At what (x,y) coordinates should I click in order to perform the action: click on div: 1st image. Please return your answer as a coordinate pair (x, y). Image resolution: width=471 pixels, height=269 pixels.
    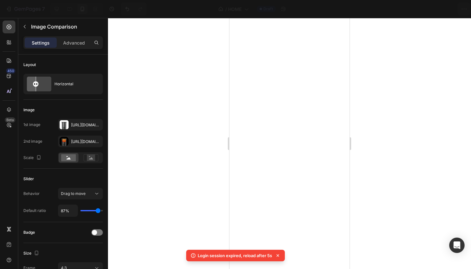
    Looking at the image, I should click on (32, 125).